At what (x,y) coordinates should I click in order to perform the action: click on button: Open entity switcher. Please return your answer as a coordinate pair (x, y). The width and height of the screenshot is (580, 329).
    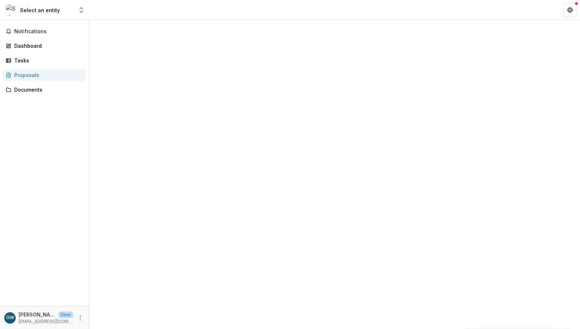
    Looking at the image, I should click on (81, 10).